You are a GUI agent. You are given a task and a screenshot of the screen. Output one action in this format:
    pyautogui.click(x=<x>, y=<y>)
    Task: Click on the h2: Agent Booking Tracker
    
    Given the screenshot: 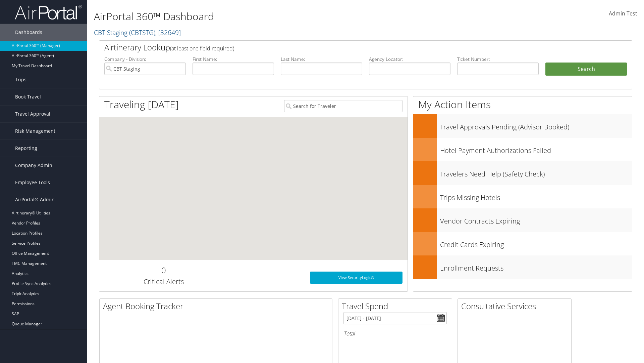 What is the action you would take?
    pyautogui.click(x=217, y=306)
    